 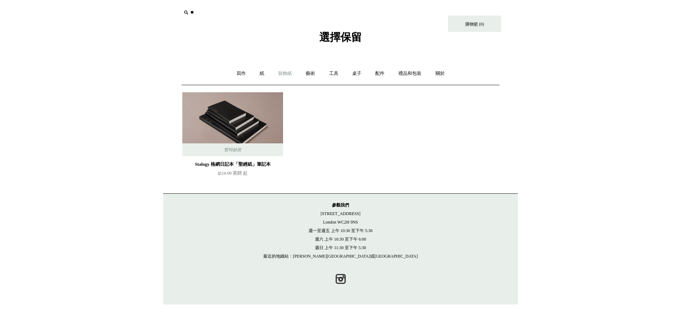 I want to click on a: 紙, so click(x=262, y=73).